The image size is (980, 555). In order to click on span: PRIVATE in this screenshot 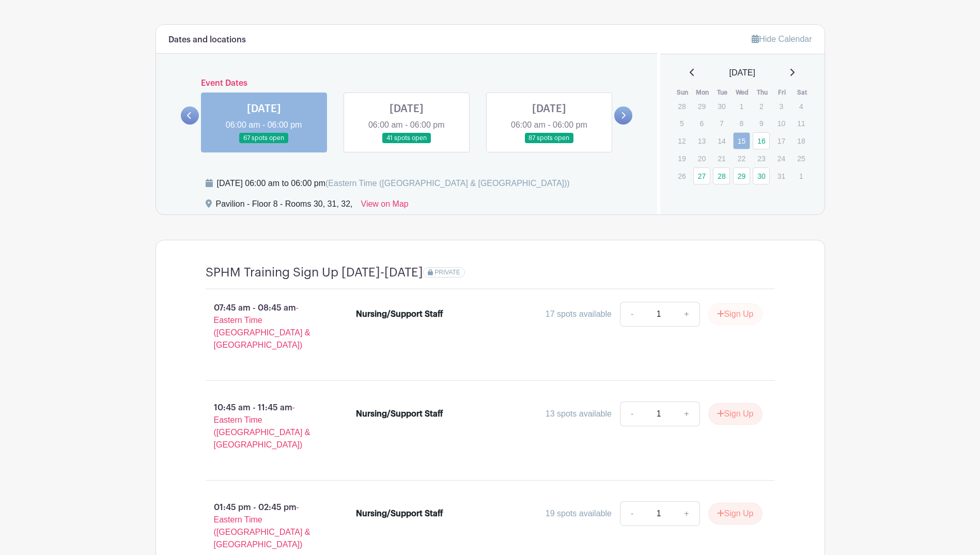, I will do `click(447, 273)`.